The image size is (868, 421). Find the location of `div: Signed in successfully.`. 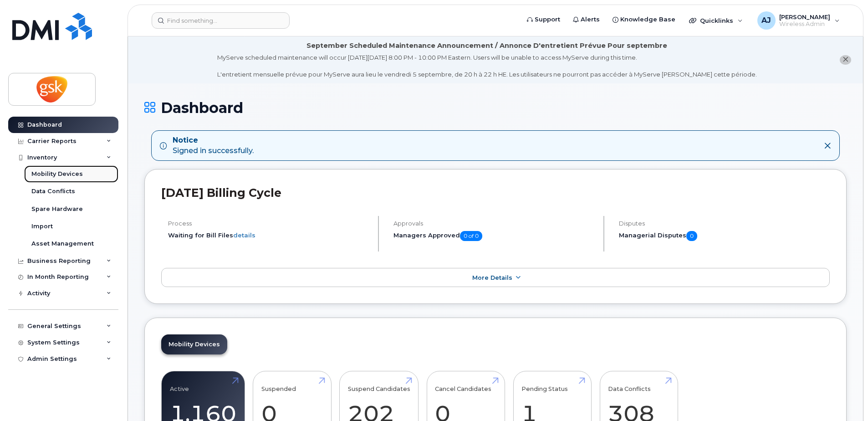

div: Signed in successfully. is located at coordinates (213, 145).